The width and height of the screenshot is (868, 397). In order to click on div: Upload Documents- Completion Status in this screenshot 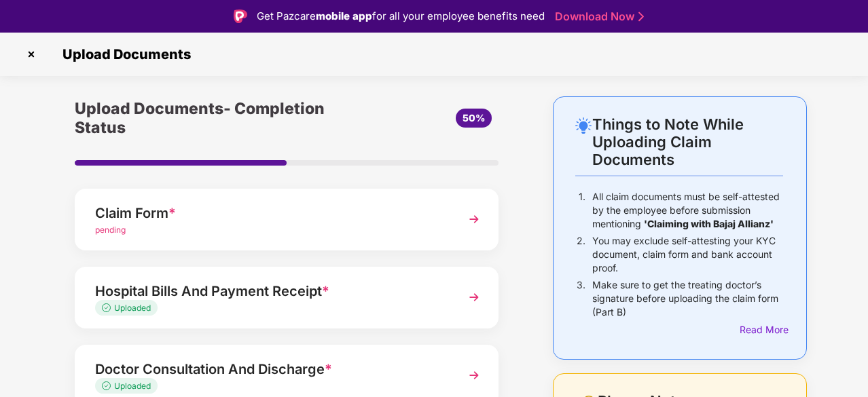, I will do `click(216, 118)`.